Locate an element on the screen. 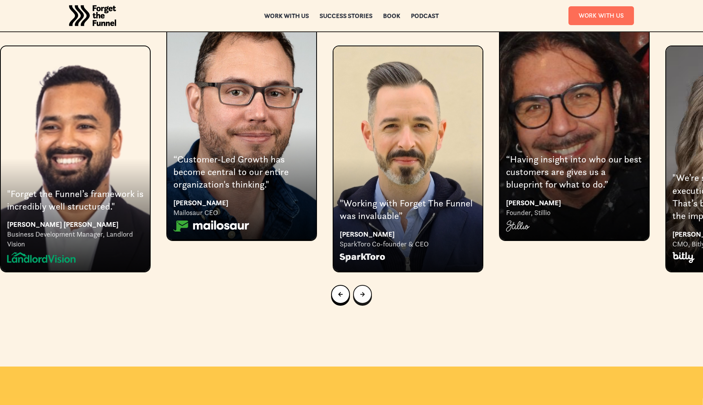  a: Podcast is located at coordinates (425, 16).